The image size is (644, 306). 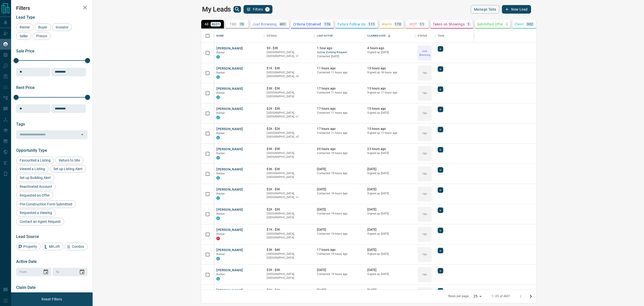 I want to click on span: Lead Source, so click(x=28, y=236).